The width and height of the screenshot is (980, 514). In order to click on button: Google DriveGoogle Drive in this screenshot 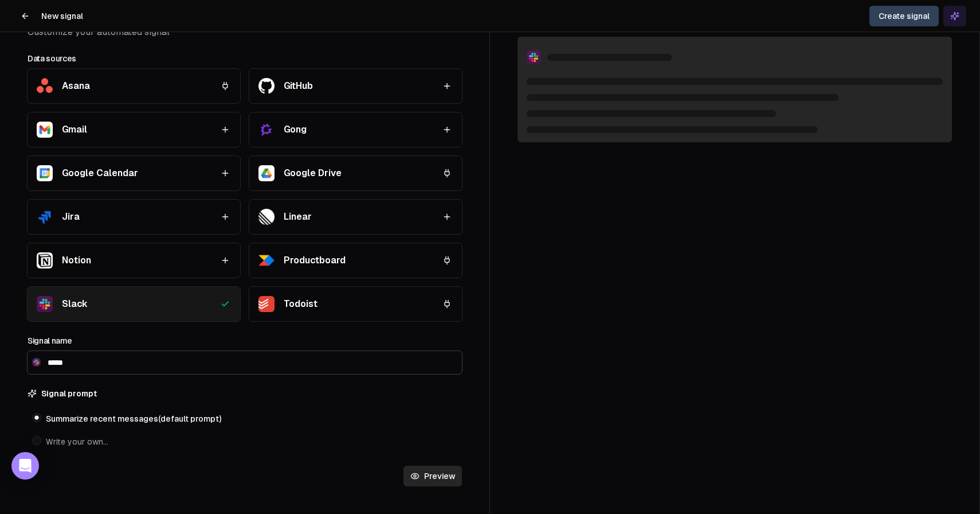, I will do `click(355, 173)`.